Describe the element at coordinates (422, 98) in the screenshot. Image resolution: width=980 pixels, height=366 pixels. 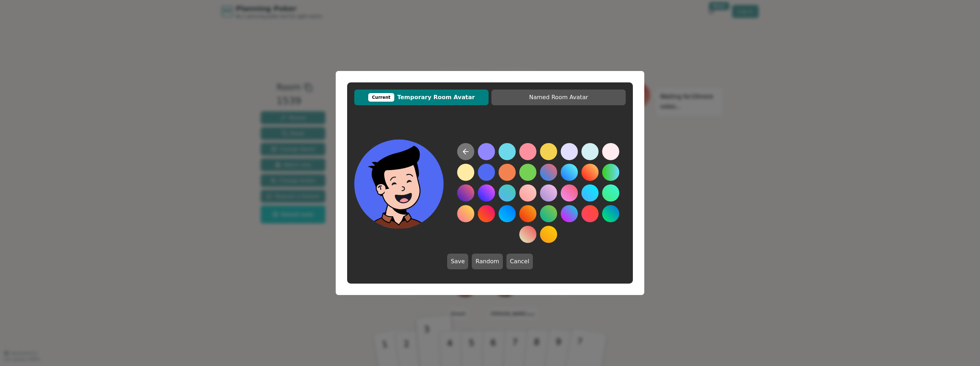
I see `span: Temporary Room Avatar` at that location.